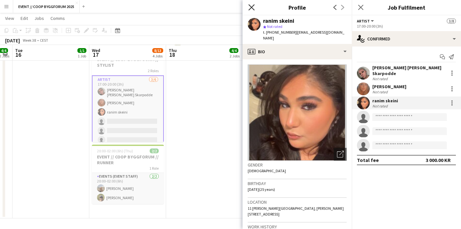 The height and width of the screenshot is (229, 461). What do you see at coordinates (95, 55) in the screenshot?
I see `span: 17` at bounding box center [95, 55].